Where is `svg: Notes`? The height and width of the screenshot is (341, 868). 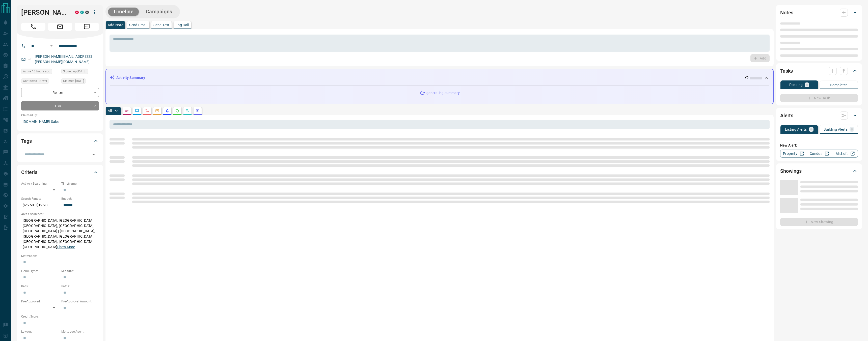
svg: Notes is located at coordinates (127, 111).